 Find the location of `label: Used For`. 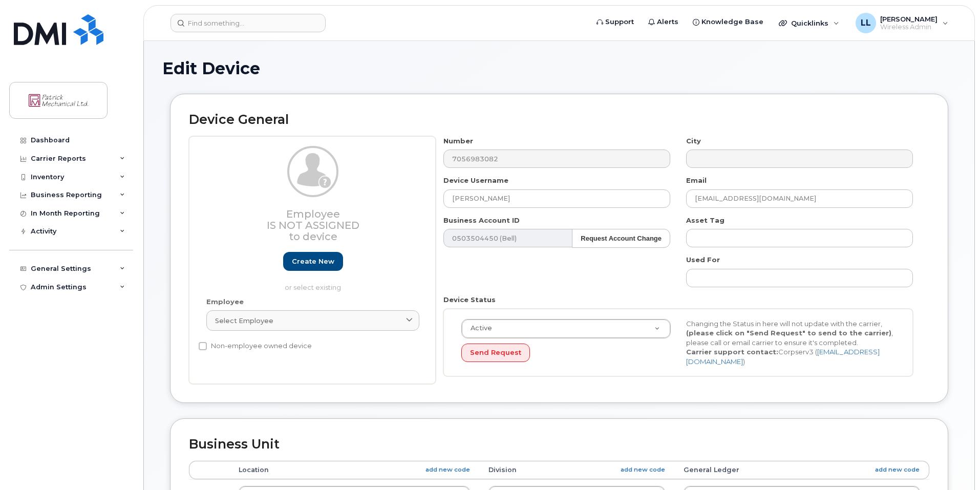

label: Used For is located at coordinates (703, 259).